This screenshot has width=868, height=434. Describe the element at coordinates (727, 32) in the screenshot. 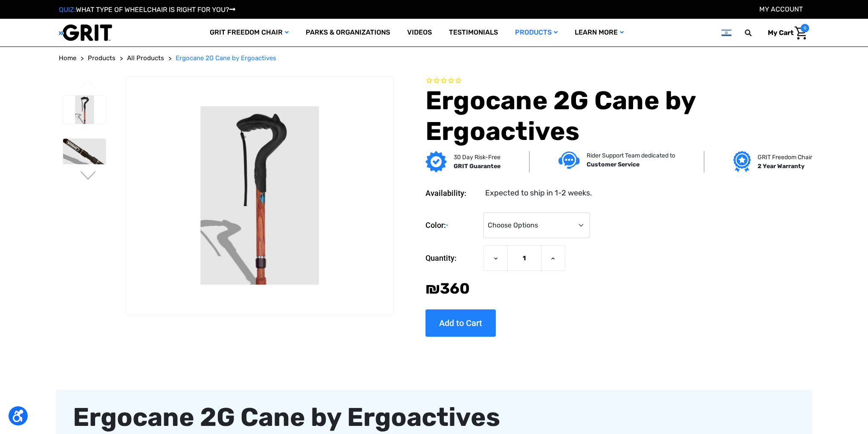

I see `img: il.png` at that location.